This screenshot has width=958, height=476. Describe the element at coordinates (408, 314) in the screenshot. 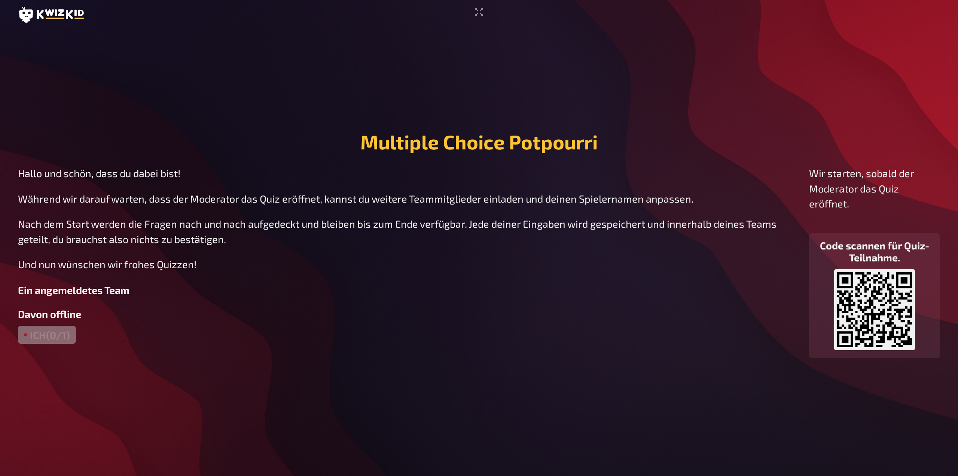

I see `h3: Davon offline` at that location.